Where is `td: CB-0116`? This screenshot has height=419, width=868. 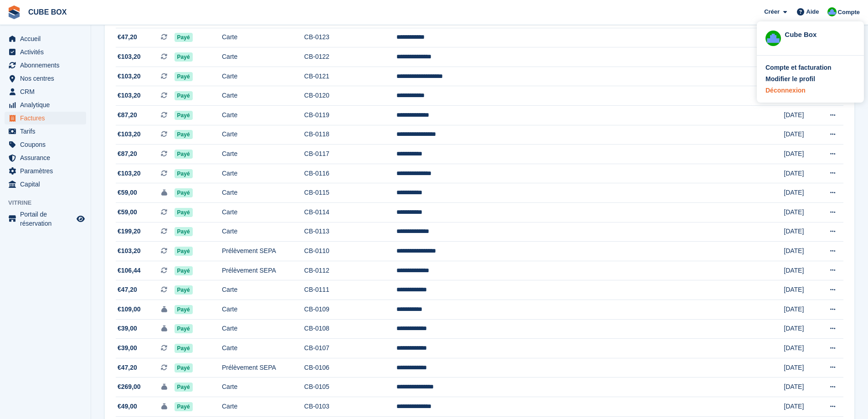 td: CB-0116 is located at coordinates (351, 174).